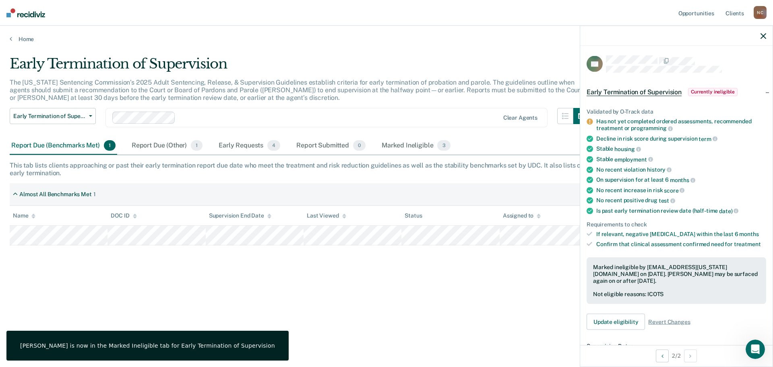  What do you see at coordinates (676, 355) in the screenshot?
I see `div: 2 / 2` at bounding box center [676, 355].